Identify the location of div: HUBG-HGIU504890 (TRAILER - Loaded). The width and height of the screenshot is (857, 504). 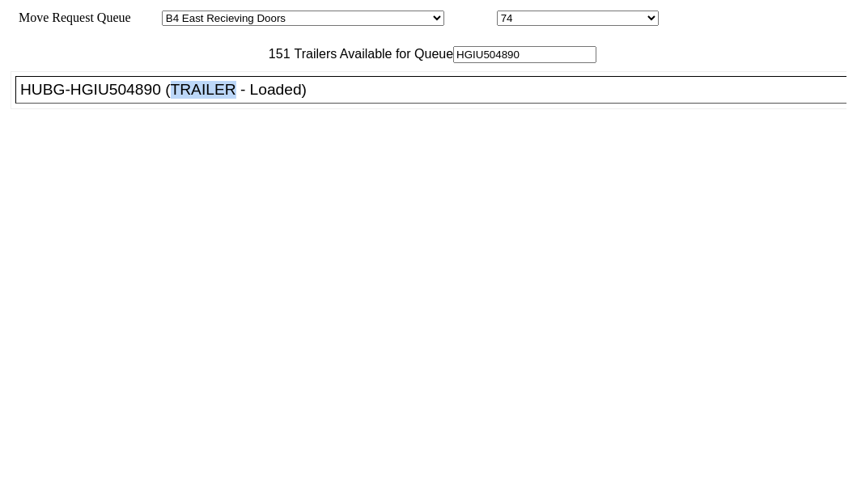
(437, 90).